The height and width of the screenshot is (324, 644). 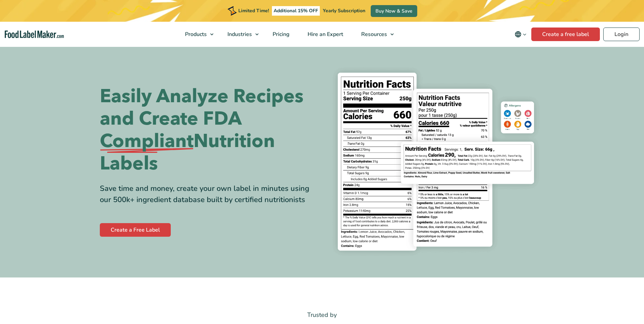 What do you see at coordinates (239, 34) in the screenshot?
I see `span: Industries` at bounding box center [239, 34].